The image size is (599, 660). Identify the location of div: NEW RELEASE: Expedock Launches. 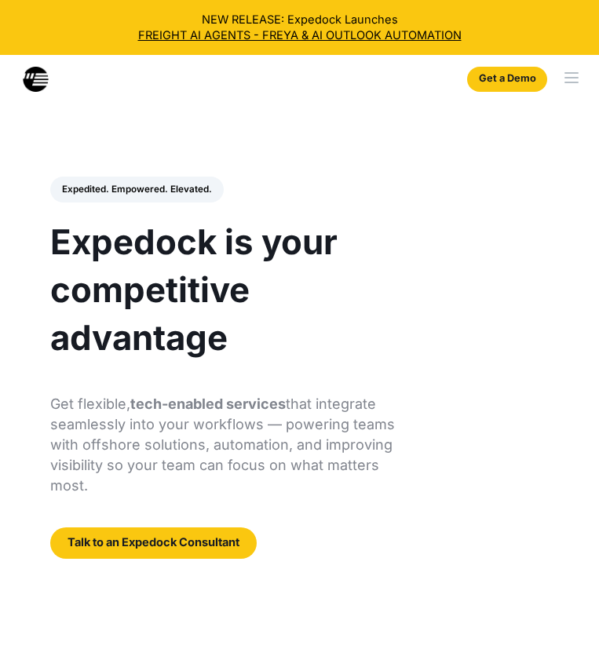
(300, 27).